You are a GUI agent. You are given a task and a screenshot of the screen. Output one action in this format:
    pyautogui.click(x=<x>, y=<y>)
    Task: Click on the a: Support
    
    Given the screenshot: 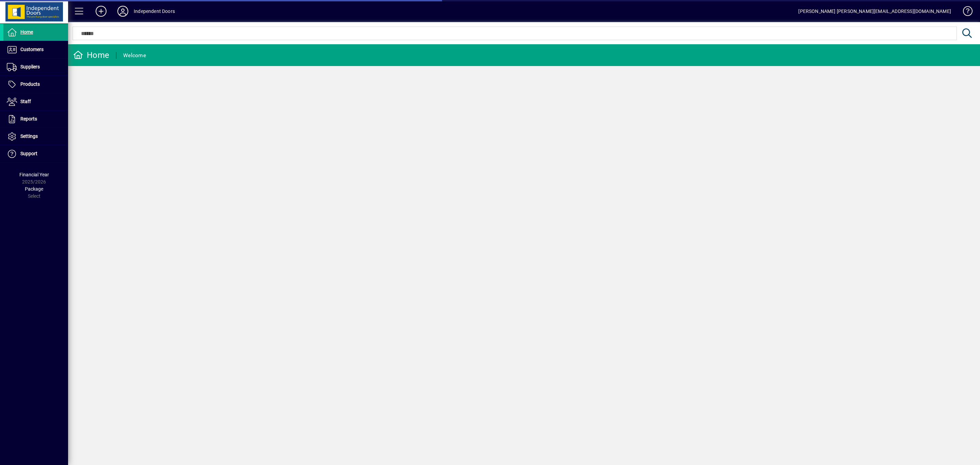 What is the action you would take?
    pyautogui.click(x=36, y=154)
    